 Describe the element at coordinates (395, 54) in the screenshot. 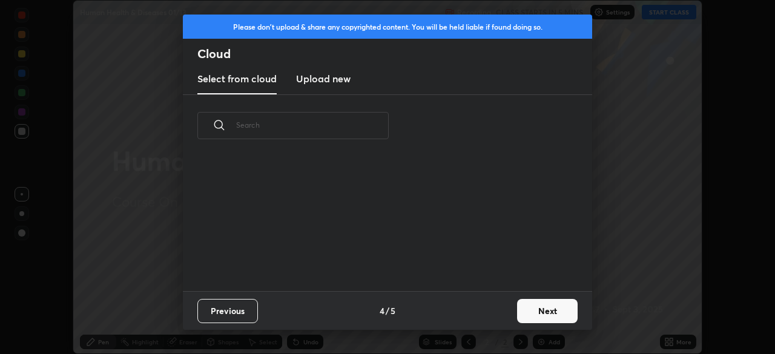

I see `h2: Cloud` at that location.